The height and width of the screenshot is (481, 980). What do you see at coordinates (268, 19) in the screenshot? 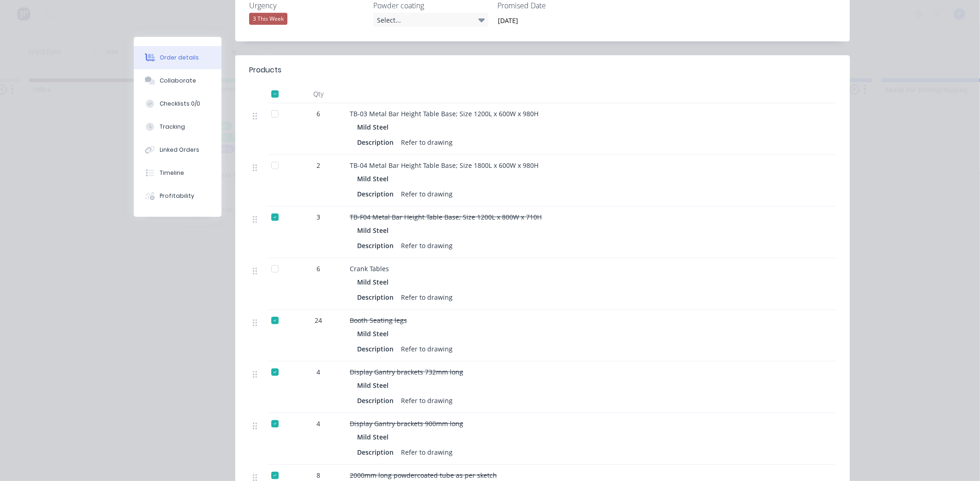
I see `div: 3 This Week` at bounding box center [268, 19].